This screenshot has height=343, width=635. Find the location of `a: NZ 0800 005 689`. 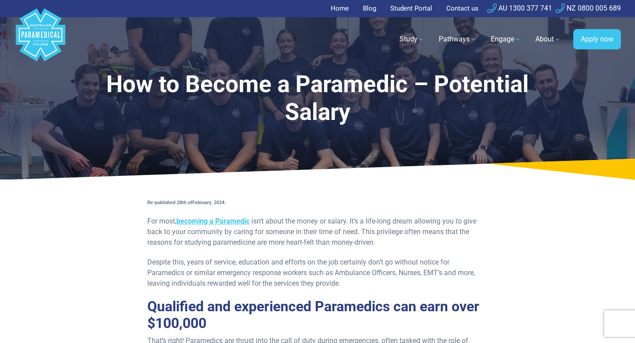

a: NZ 0800 005 689 is located at coordinates (588, 8).